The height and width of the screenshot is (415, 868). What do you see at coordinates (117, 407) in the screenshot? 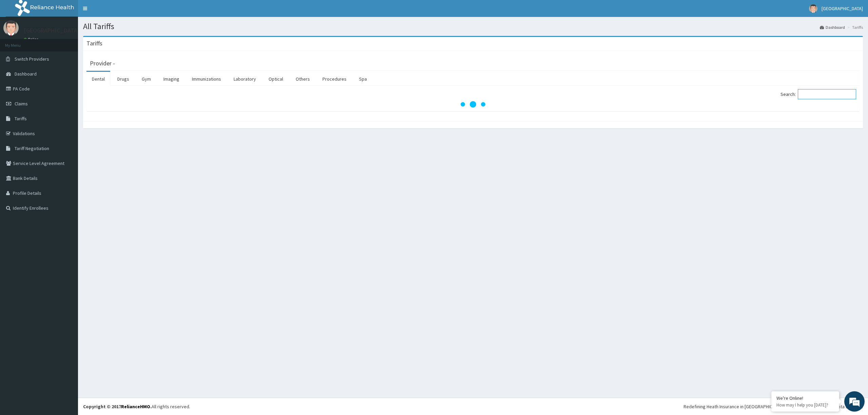
I see `strong: Copyright © 2017 .` at bounding box center [117, 407].